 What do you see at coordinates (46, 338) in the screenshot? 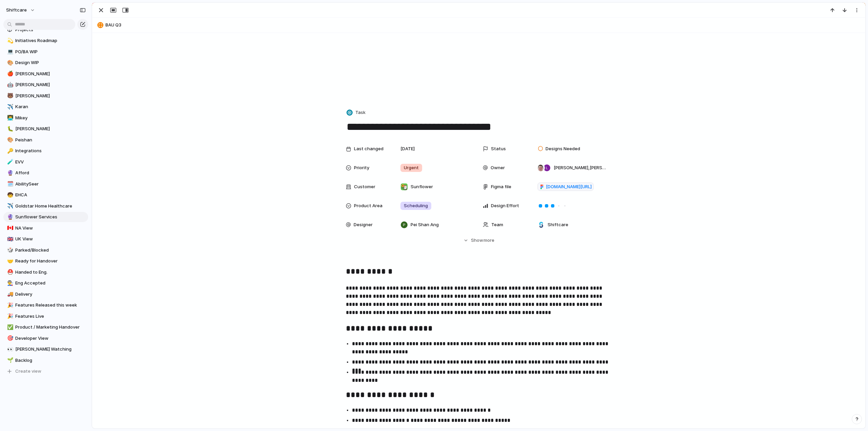
I see `a: 🎯Developer View` at bounding box center [46, 338].